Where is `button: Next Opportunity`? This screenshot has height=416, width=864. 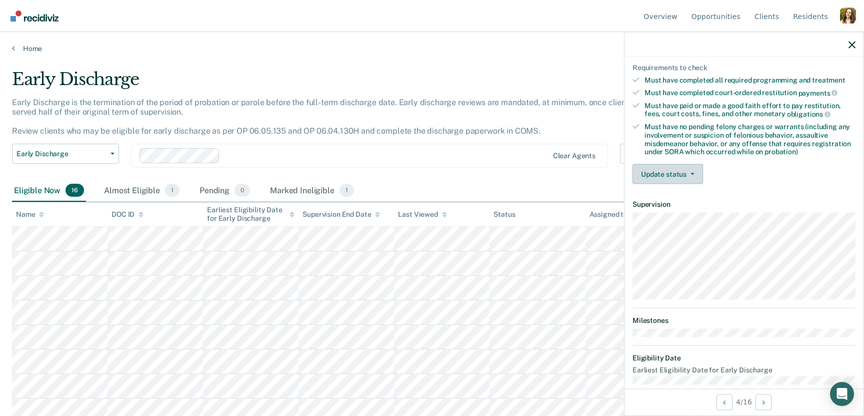
button: Next Opportunity is located at coordinates (764, 402).